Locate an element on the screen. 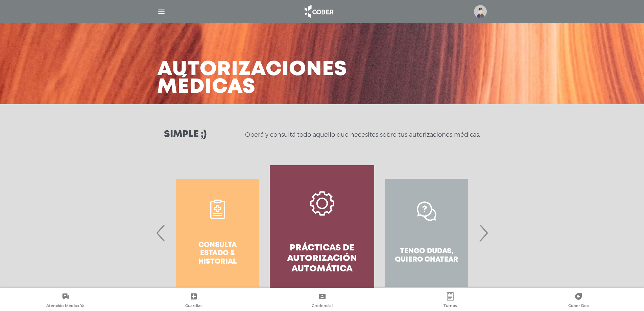 This screenshot has width=644, height=311. h4: Prácticas de autorización automática is located at coordinates (322, 259).